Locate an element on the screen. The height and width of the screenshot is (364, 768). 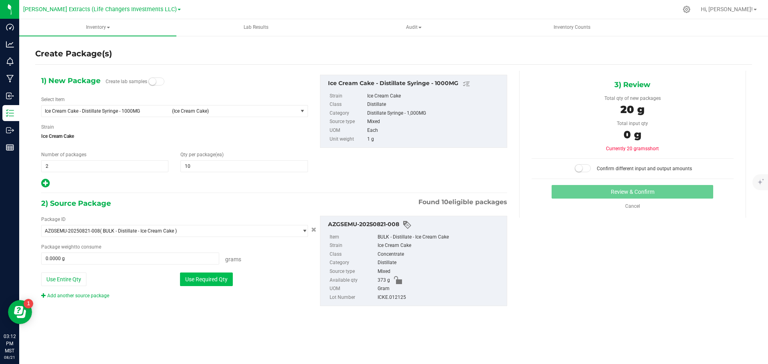
a: Audit is located at coordinates (414, 28).